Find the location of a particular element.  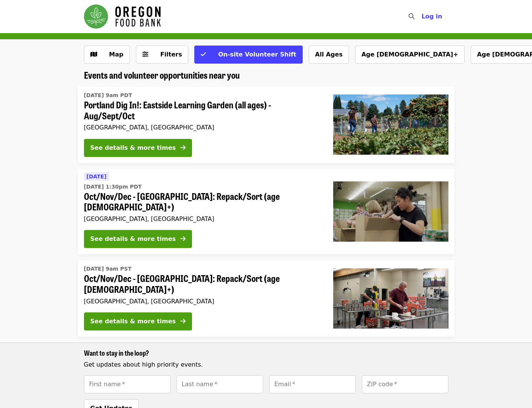

img: Portland Dig In!: Eastside Learning Garden (all ages) - Aug/Sept/Oct organized by Oregon Food Bank is located at coordinates (390, 125).